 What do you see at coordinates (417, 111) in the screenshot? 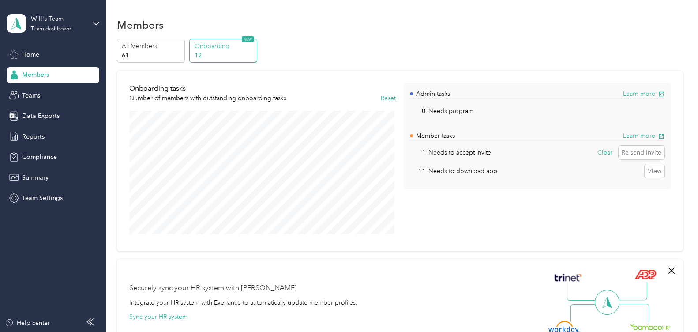
I see `p: 0` at bounding box center [417, 111].